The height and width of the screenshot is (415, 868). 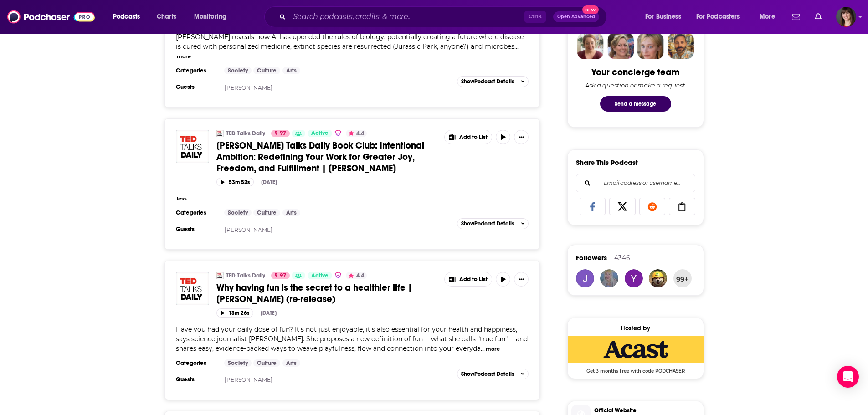 What do you see at coordinates (210, 17) in the screenshot?
I see `span: Monitoring` at bounding box center [210, 17].